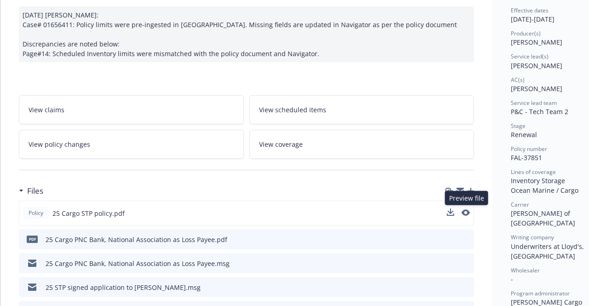 The image size is (589, 306). I want to click on span: Wholesaler, so click(525, 270).